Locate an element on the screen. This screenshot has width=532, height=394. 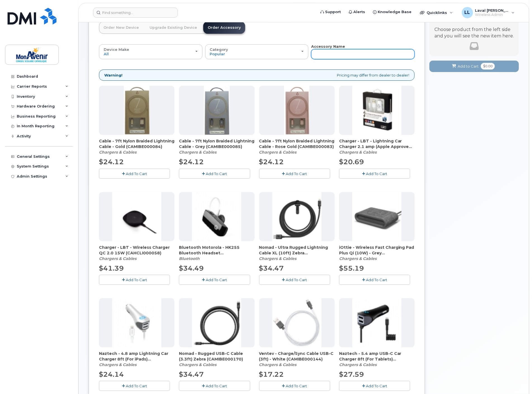
span: iOttie - Wireless Fast Charging Pad Plus Qi (10W) - Grey (CAHCLI000064) is located at coordinates (377, 250).